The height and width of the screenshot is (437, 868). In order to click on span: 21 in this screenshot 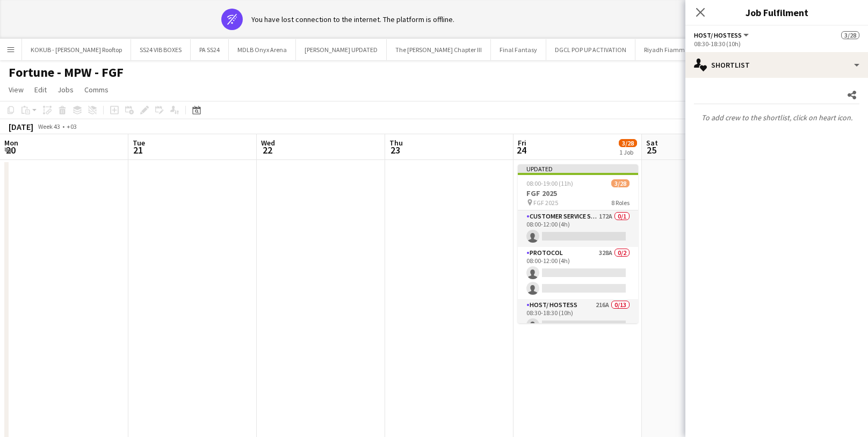, I will do `click(138, 150)`.